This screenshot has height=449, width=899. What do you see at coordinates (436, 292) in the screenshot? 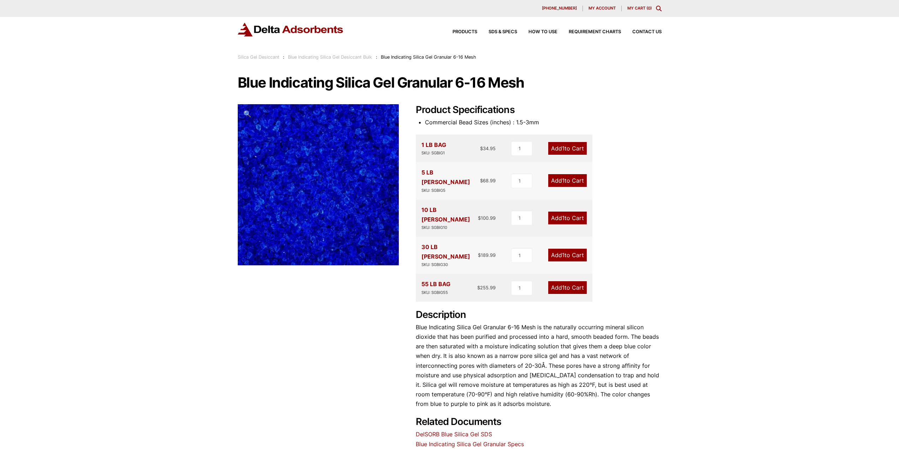
I see `div: SKU: SGBIG55` at bounding box center [436, 292].